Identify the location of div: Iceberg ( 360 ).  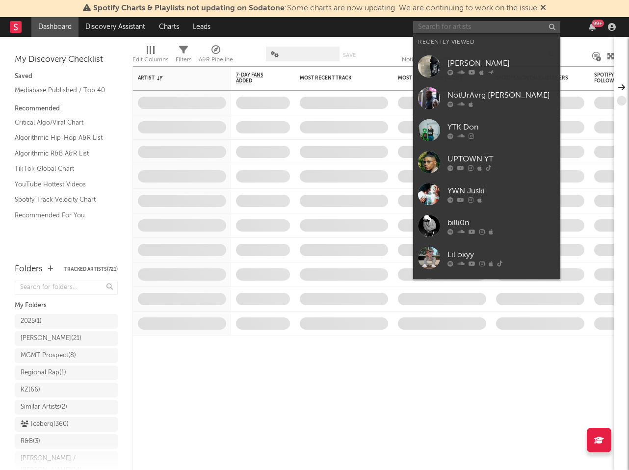
(45, 425).